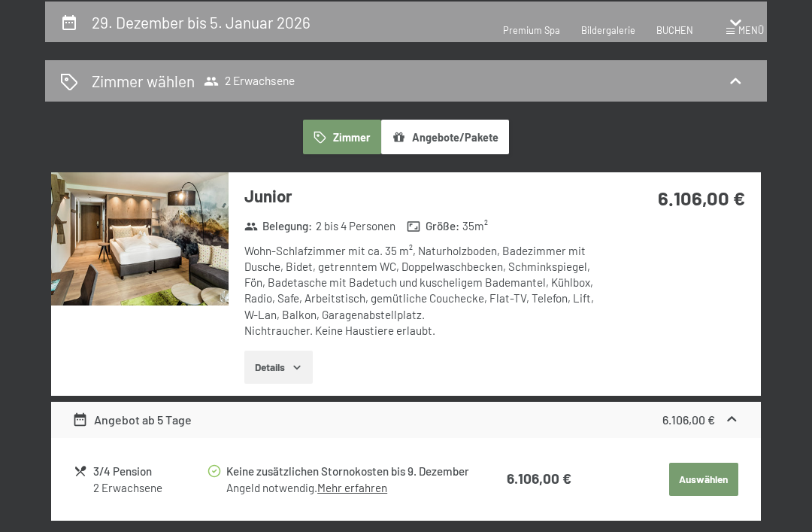  Describe the element at coordinates (532, 30) in the screenshot. I see `span: Premium Spa` at that location.